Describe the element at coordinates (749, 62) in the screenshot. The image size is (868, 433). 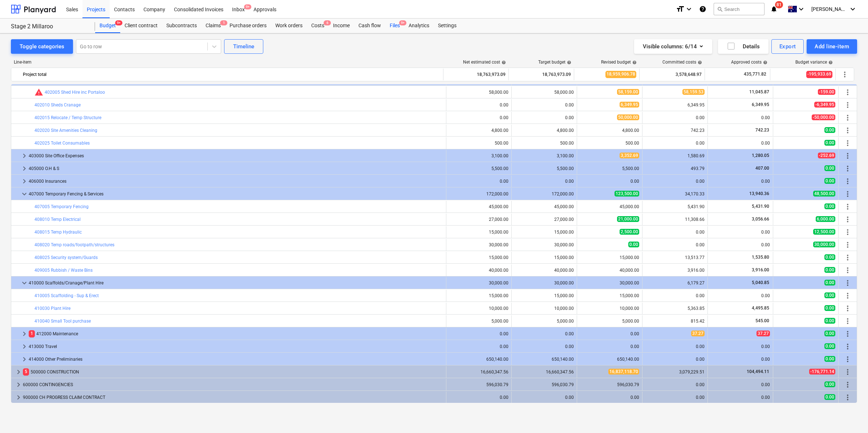
I see `div: Approved costs` at that location.